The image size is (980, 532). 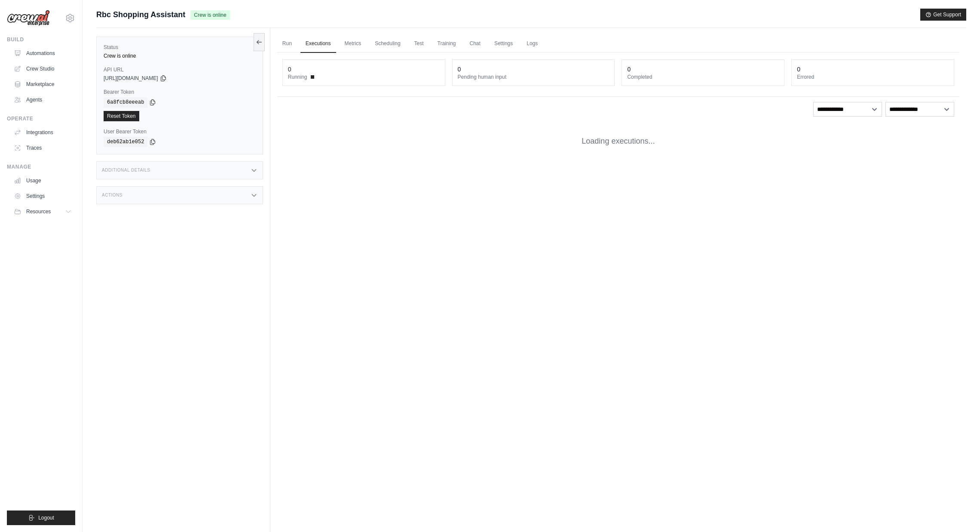 I want to click on dt: Pending human input, so click(x=534, y=77).